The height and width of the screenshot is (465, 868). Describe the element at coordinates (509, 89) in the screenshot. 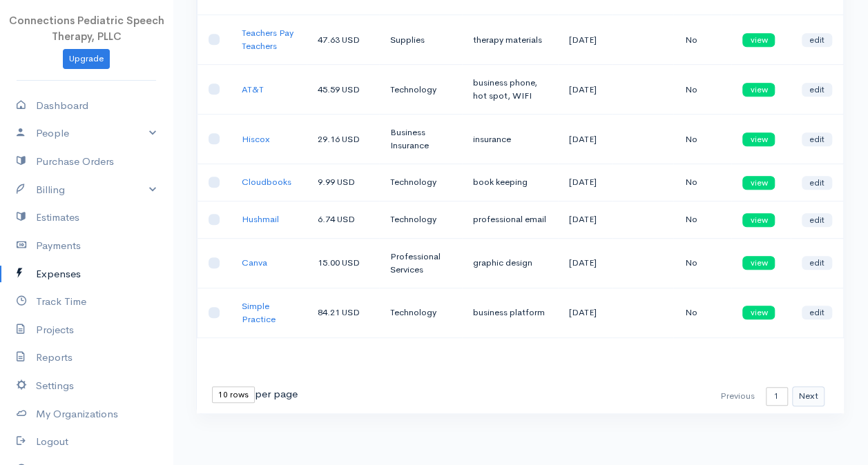

I see `td: business phone, hot spot, WIFI` at that location.